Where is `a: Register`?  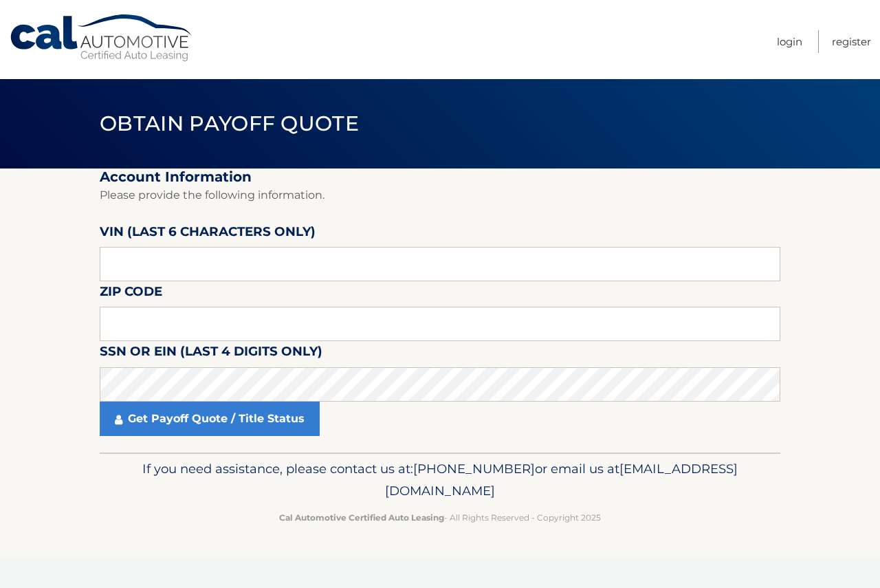
a: Register is located at coordinates (851, 41).